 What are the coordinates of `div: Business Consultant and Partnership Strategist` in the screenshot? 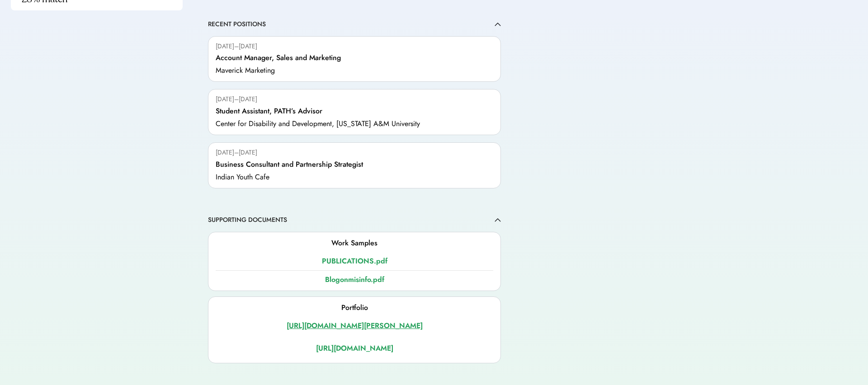 It's located at (289, 165).